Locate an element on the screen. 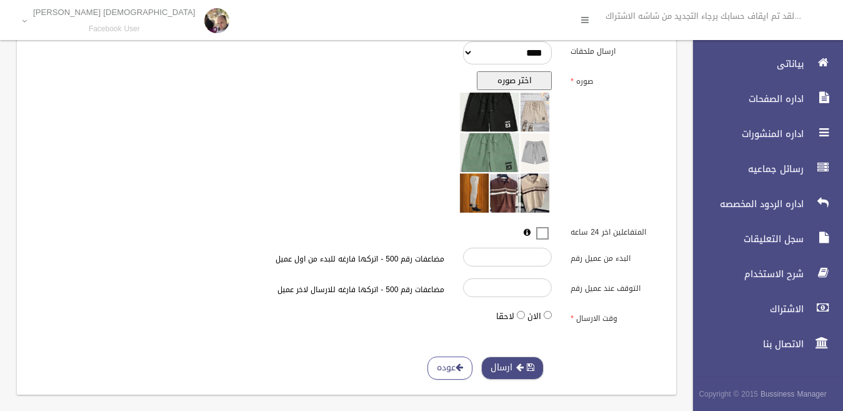  span: اداره الردود المخصصه is located at coordinates (745, 204).